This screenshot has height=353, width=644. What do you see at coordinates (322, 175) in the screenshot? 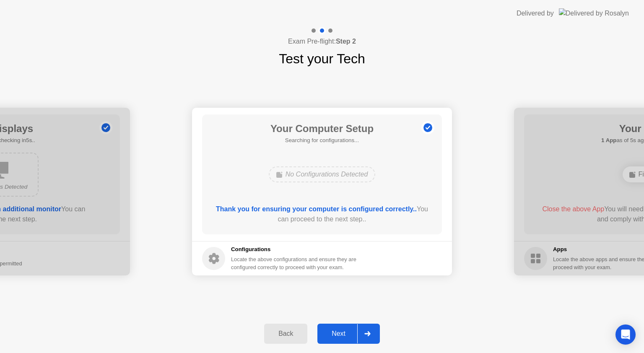
I see `div: No Configurations Detected` at bounding box center [322, 175].